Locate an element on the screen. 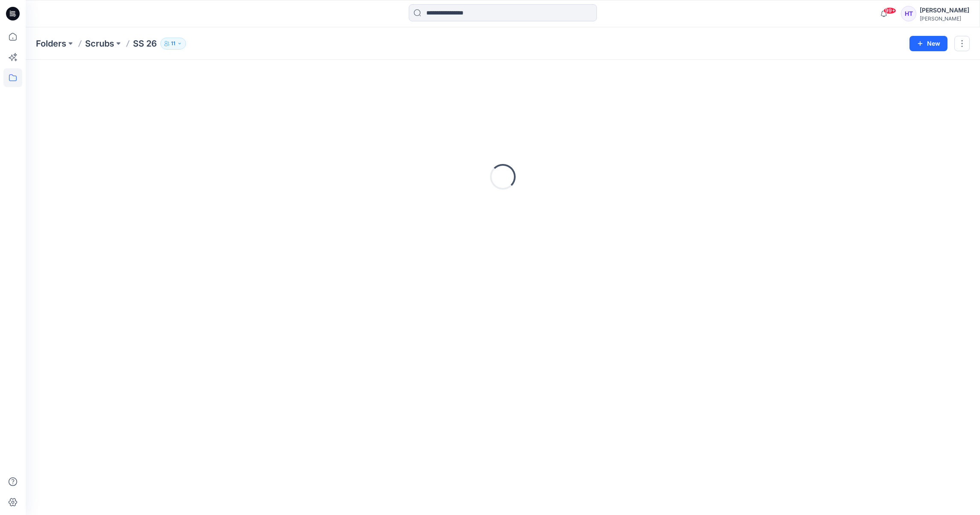 Image resolution: width=980 pixels, height=515 pixels. a: Folders is located at coordinates (51, 43).